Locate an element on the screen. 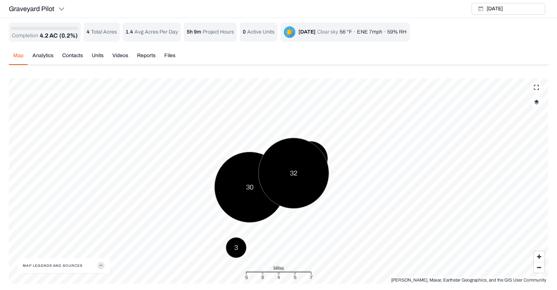  button: Analytics is located at coordinates (43, 58).